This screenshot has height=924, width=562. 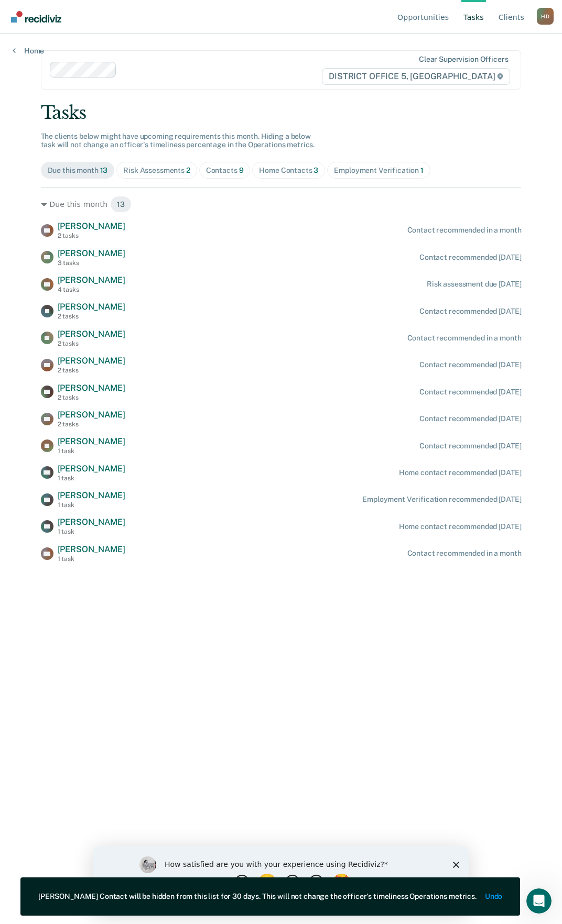 I want to click on button: 2, so click(x=174, y=36).